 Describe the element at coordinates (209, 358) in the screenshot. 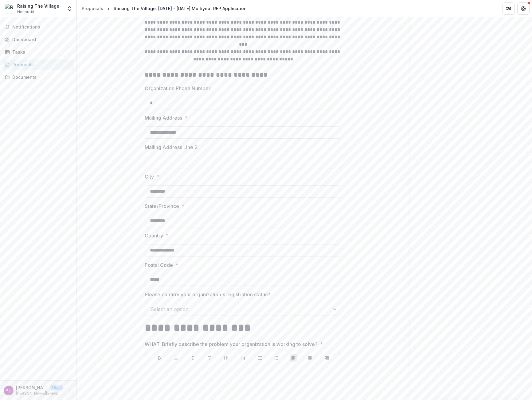

I see `button: Strike` at that location.